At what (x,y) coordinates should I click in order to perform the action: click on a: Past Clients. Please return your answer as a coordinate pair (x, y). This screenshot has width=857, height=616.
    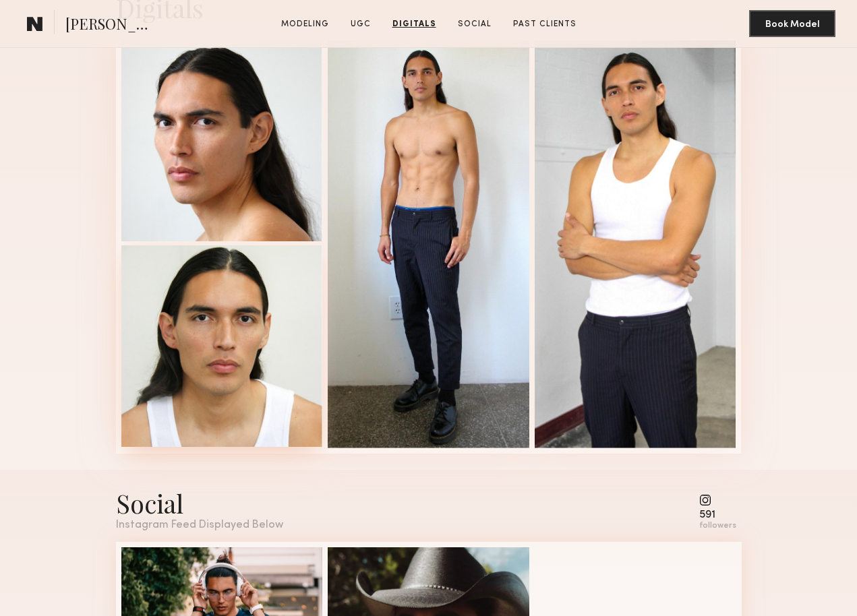
    Looking at the image, I should click on (545, 25).